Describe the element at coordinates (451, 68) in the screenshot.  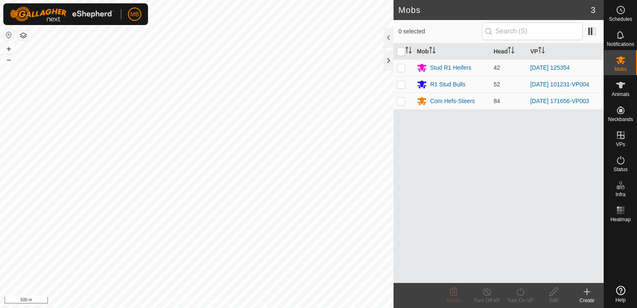
I see `div: Stud R1 Heifers` at that location.